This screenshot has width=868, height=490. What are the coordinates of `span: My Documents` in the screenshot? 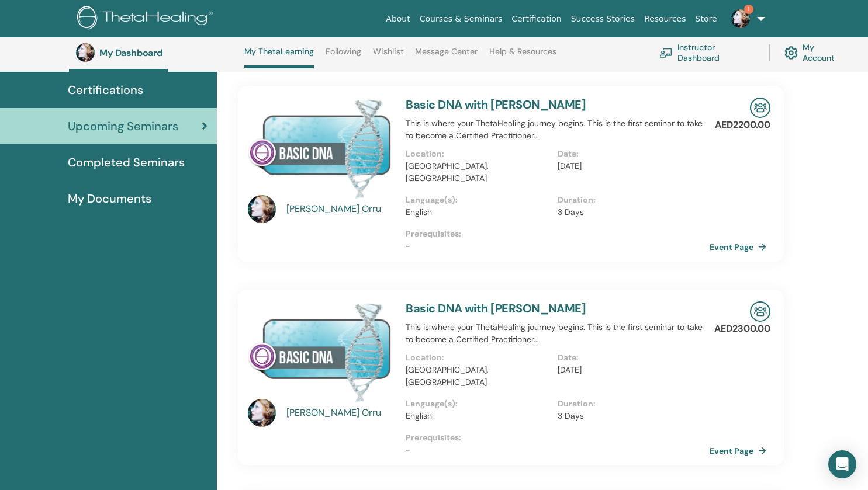 It's located at (110, 198).